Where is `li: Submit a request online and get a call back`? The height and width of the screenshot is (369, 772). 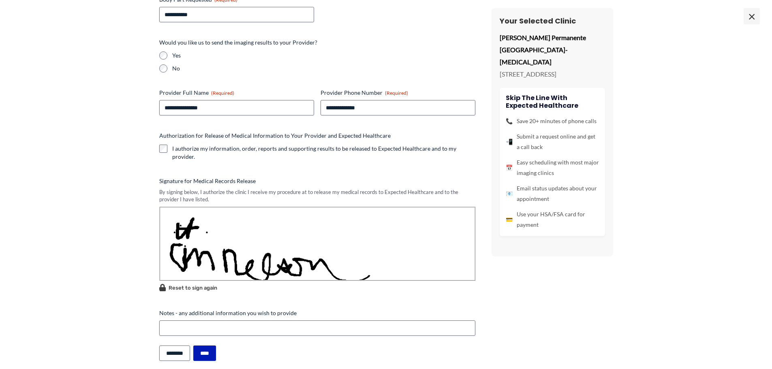
li: Submit a request online and get a call back is located at coordinates (552, 142).